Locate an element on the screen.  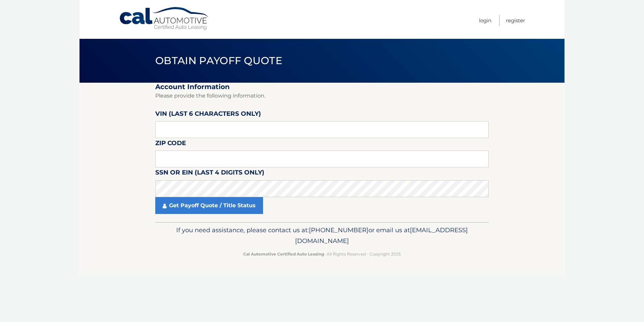
a: Login is located at coordinates (485, 20).